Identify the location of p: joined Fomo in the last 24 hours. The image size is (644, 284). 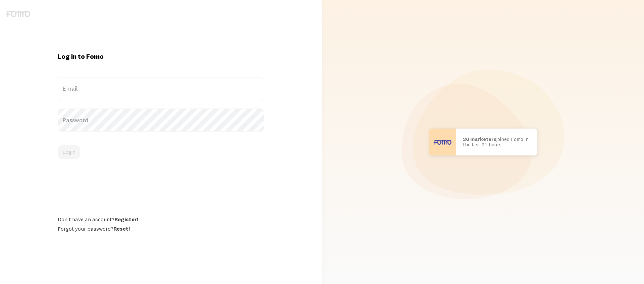
(496, 142).